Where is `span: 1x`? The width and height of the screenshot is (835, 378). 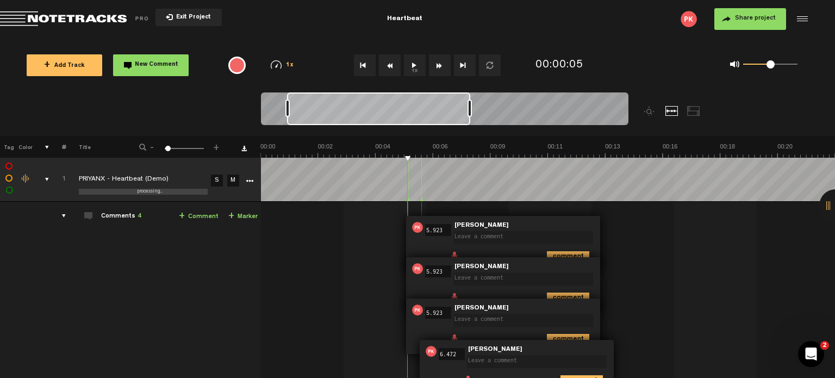 span: 1x is located at coordinates (290, 65).